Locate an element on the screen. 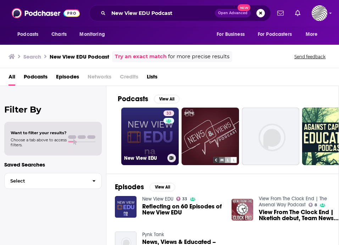 This screenshot has height=245, width=339. a: Podcasts is located at coordinates (35, 78).